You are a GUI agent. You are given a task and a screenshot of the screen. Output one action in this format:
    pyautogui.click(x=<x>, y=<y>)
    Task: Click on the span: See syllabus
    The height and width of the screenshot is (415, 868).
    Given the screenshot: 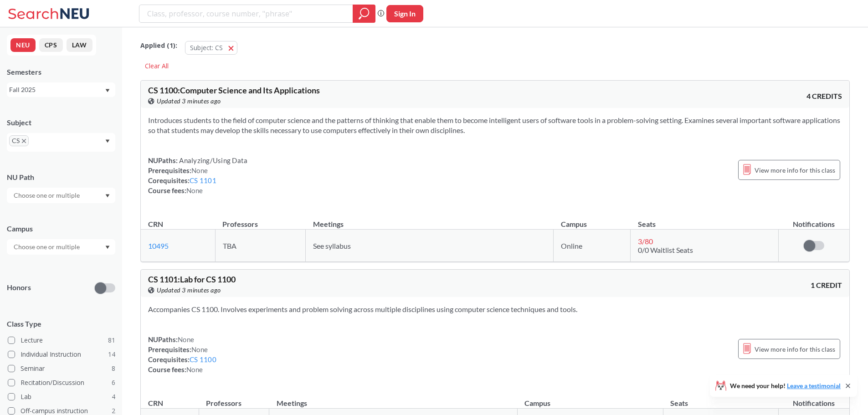 What is the action you would take?
    pyautogui.click(x=332, y=246)
    